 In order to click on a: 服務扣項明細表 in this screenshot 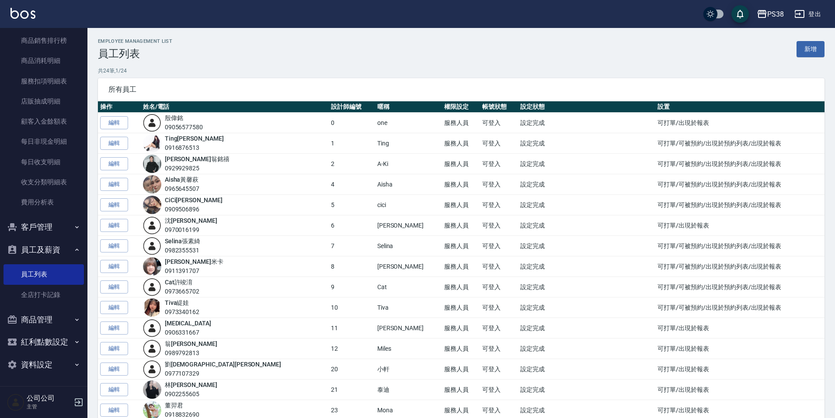, I will do `click(44, 81)`.